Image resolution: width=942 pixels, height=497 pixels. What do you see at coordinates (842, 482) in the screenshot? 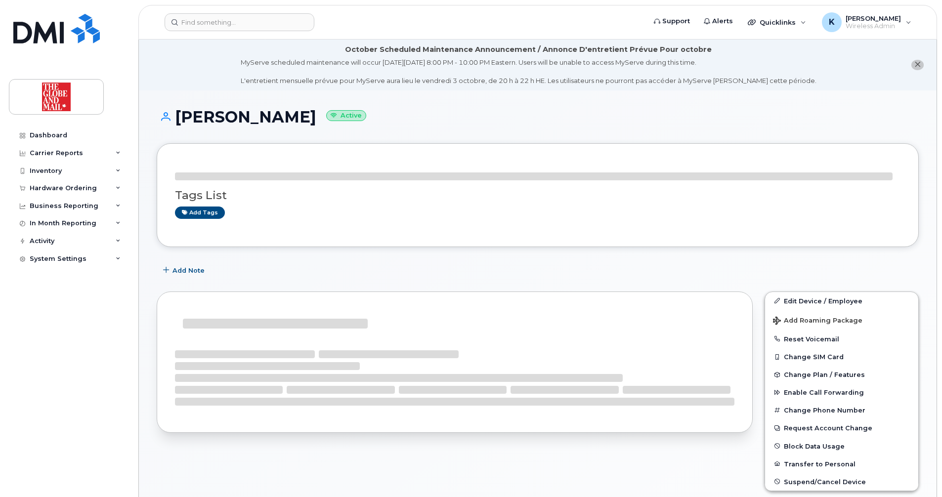
I see `button: Suspend/Cancel Device` at bounding box center [842, 482].